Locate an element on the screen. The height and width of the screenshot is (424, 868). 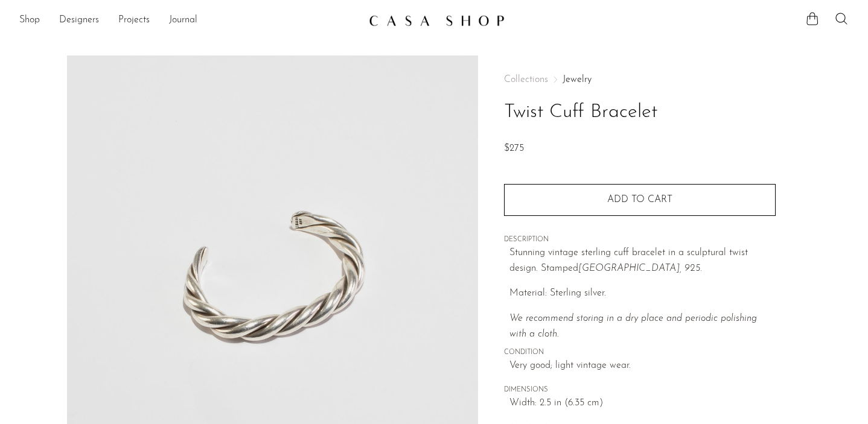
a: Journal is located at coordinates (183, 21).